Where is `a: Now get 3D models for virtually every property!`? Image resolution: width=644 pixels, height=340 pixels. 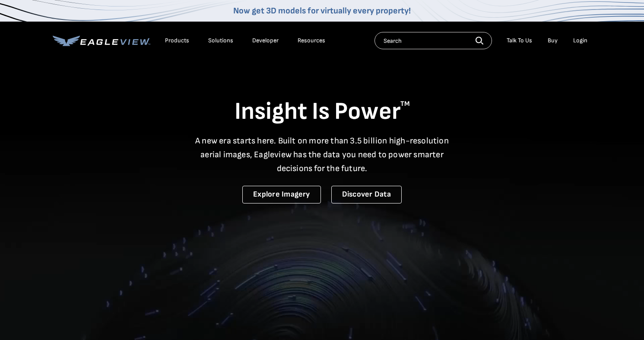 a: Now get 3D models for virtually every property! is located at coordinates (322, 11).